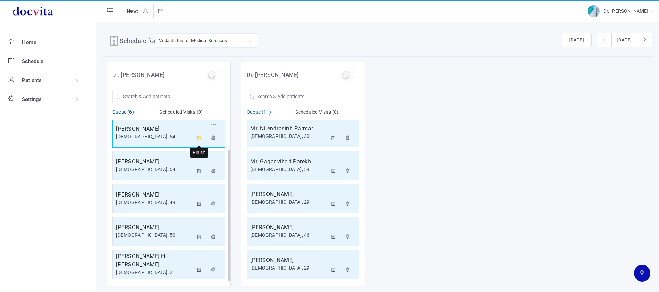  I want to click on h5: Mr. Nilendrasinh Parmar, so click(289, 128).